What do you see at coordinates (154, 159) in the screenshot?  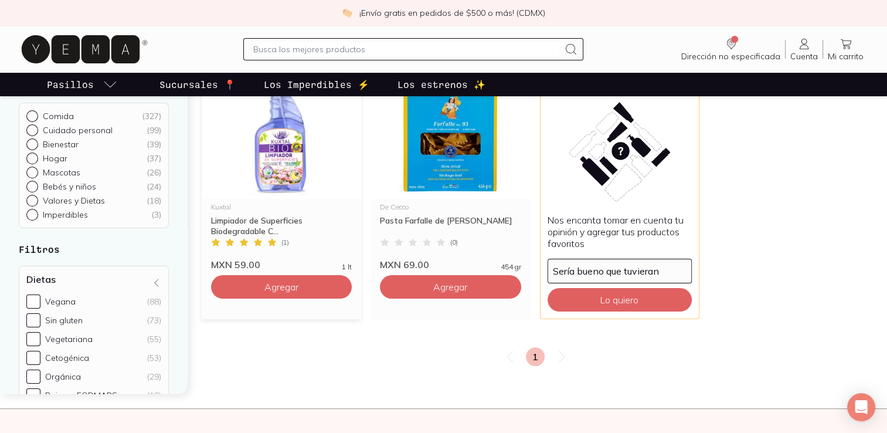 I see `div: ( 37 )` at bounding box center [154, 159].